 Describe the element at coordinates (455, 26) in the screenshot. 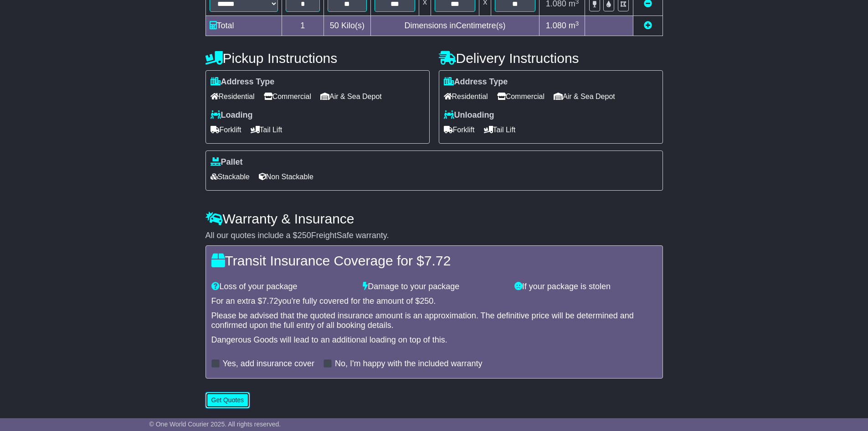

I see `td: Dimensions in Centimetre(s)` at that location.